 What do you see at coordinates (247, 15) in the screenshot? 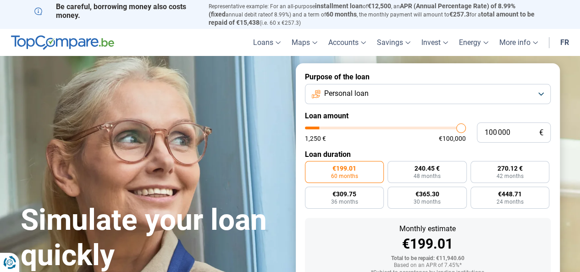
I see `font: annual debit rate` at bounding box center [247, 15].